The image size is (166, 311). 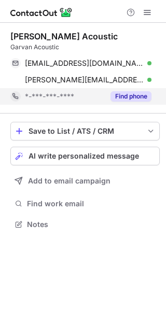 What do you see at coordinates (84, 156) in the screenshot?
I see `span: AI write personalized message` at bounding box center [84, 156].